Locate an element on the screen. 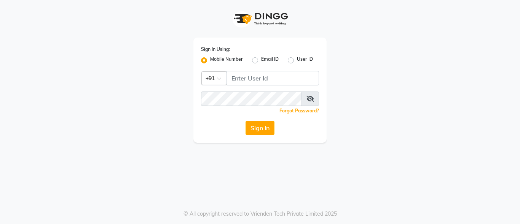 This screenshot has width=520, height=224. label: User ID is located at coordinates (305, 60).